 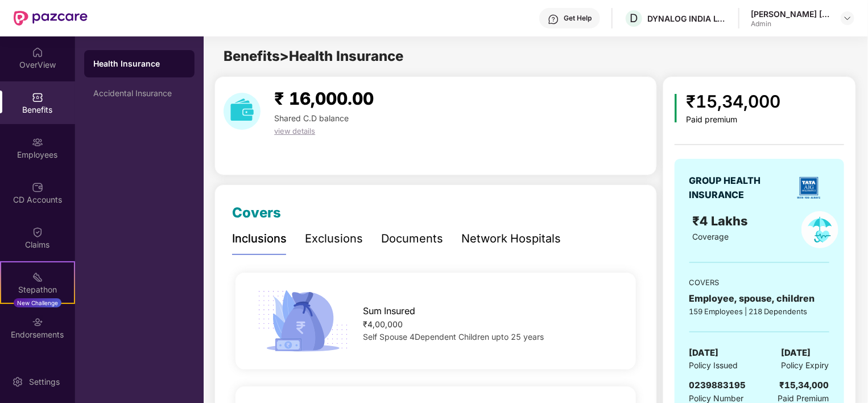 What do you see at coordinates (37, 187) in the screenshot?
I see `img: svg+xml;base64,PHN2ZyBpZD0iQ0RfQWNjb3VudHMiIGRhdGEtbmFtZT0iQ0QgQWNjb3VudHMiIHhtbG5zPSJodHRwOi8vd3...` at bounding box center [37, 187].